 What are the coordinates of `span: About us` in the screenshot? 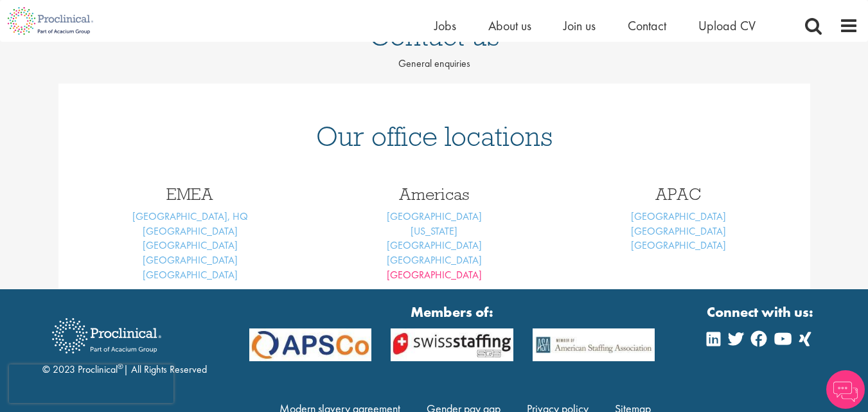 It's located at (509, 26).